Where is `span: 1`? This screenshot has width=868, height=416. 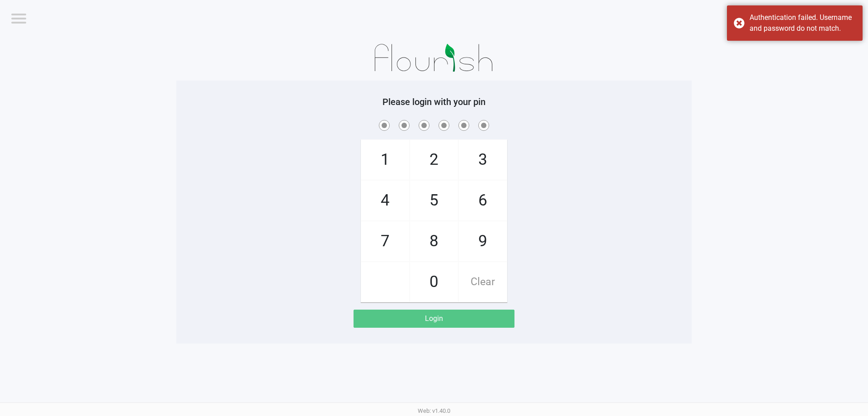
span: 1 is located at coordinates (385, 160).